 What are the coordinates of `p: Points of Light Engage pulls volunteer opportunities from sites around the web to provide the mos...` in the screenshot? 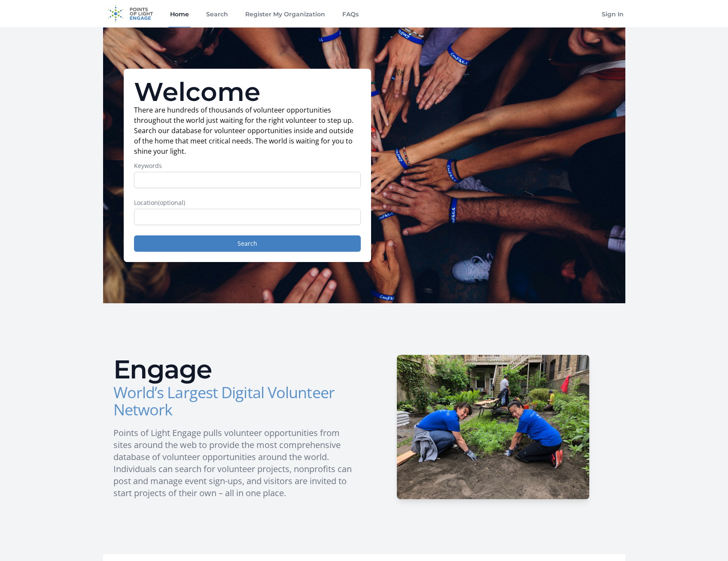 It's located at (235, 463).